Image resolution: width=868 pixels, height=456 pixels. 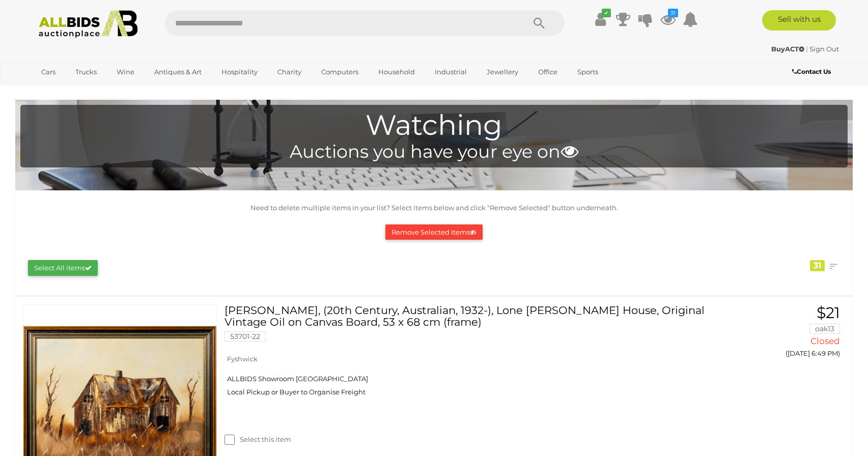 What do you see at coordinates (239, 72) in the screenshot?
I see `a: Hospitality` at bounding box center [239, 72].